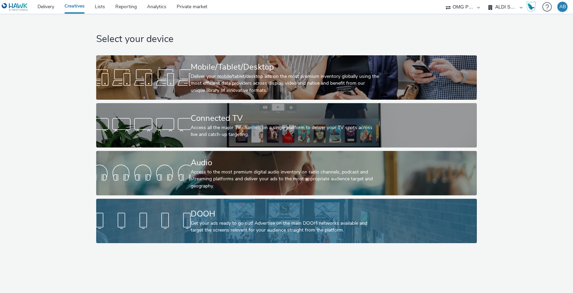 The image size is (573, 293). Describe the element at coordinates (531, 7) in the screenshot. I see `div: Hawk Academy` at that location.